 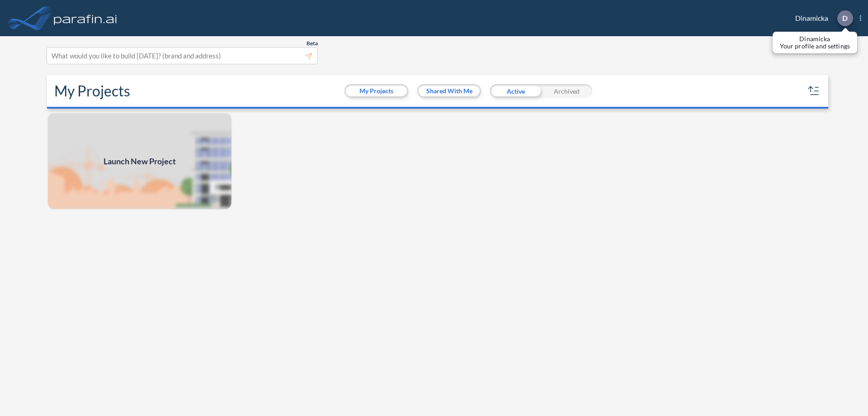 What do you see at coordinates (814, 91) in the screenshot?
I see `button: sort` at bounding box center [814, 91].